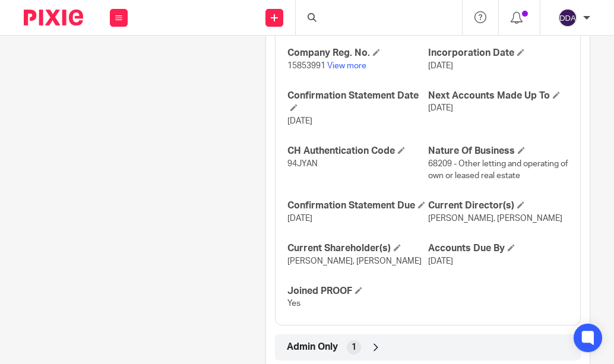 This screenshot has width=614, height=364. I want to click on img: svg%3E, so click(568, 18).